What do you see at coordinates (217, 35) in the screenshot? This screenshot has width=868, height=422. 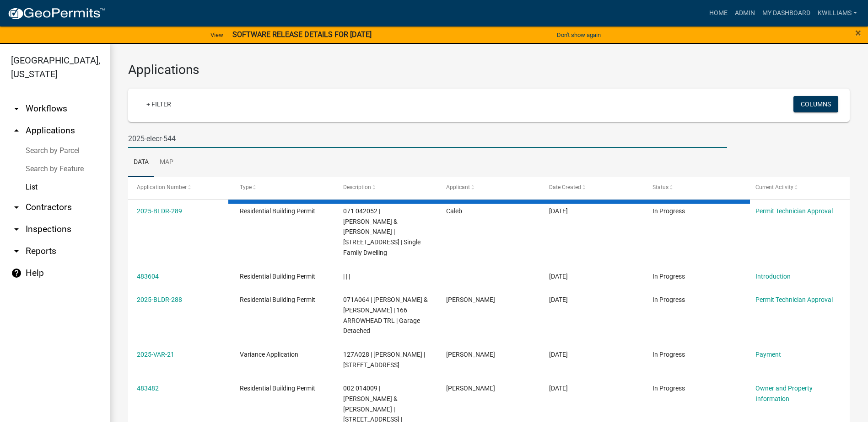 I see `a: View` at bounding box center [217, 35].